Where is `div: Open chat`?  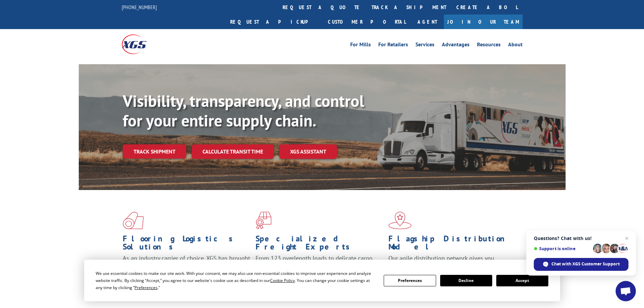 div: Open chat is located at coordinates (626, 291).